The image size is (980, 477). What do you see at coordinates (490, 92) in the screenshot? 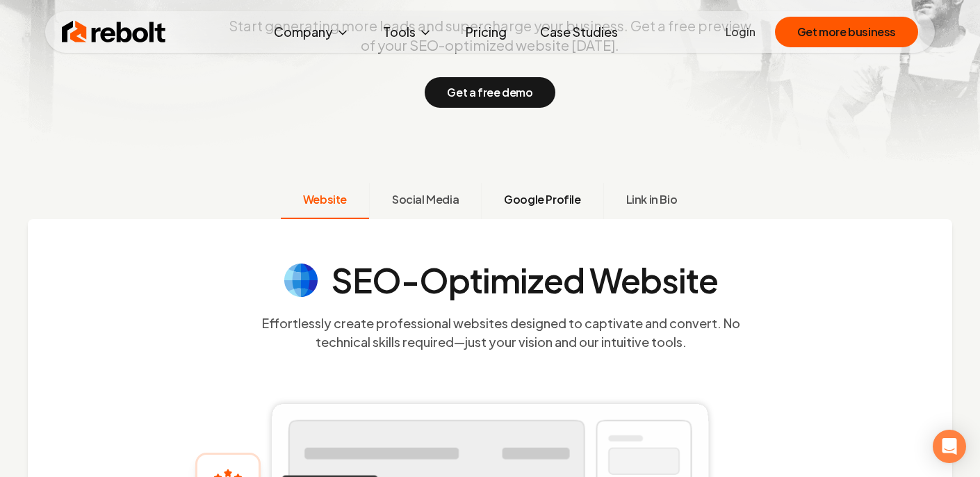
I see `button: Get a free demo` at bounding box center [490, 92].